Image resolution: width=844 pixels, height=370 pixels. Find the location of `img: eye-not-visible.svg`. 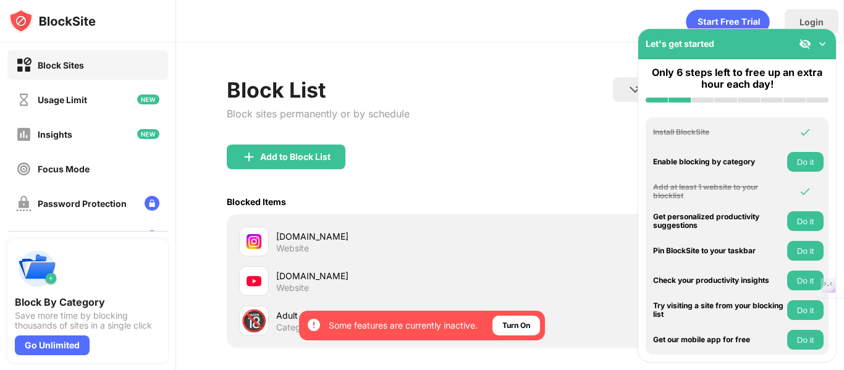

img: eye-not-visible.svg is located at coordinates (805, 44).